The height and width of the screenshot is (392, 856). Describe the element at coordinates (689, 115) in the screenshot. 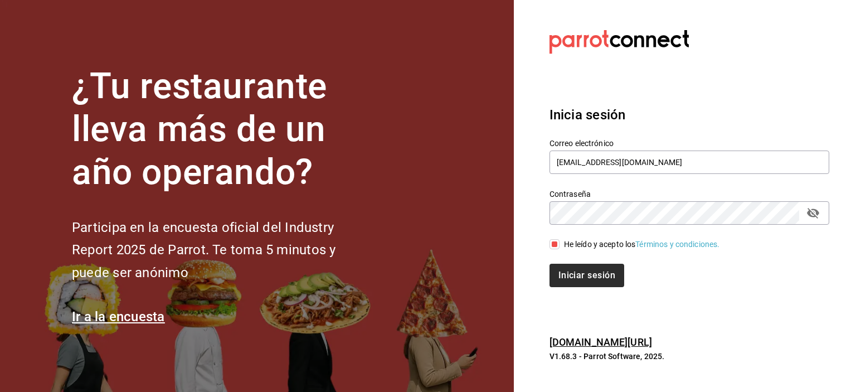

I see `h3: Inicia sesión` at that location.